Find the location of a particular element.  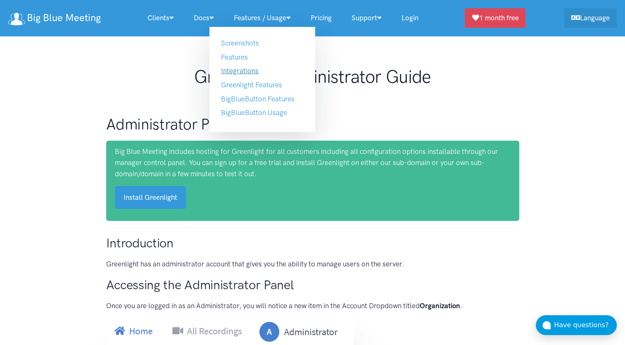

h1: Greenlight Administrator Guide is located at coordinates (313, 77).